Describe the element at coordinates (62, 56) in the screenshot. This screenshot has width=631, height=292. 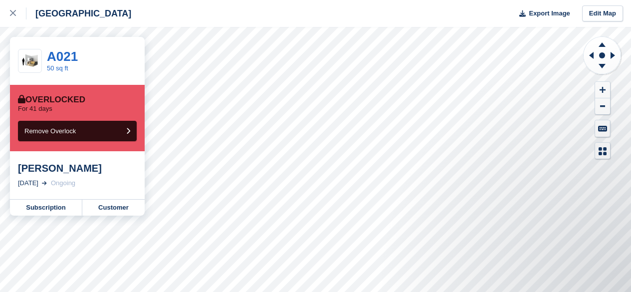
I see `a: A021` at that location.